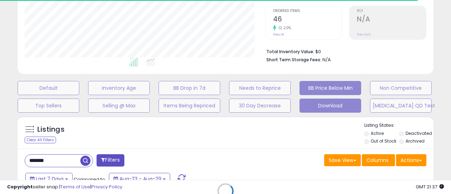  I want to click on small: 12.20%, so click(284, 28).